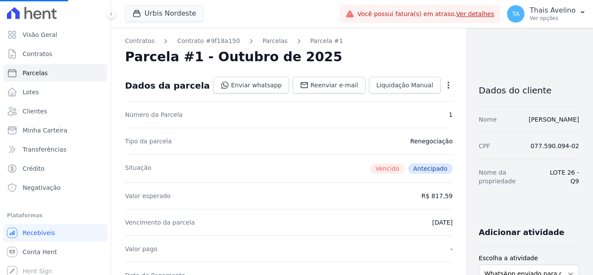 The height and width of the screenshot is (275, 593). Describe the element at coordinates (138, 168) in the screenshot. I see `dt: Situação` at that location.